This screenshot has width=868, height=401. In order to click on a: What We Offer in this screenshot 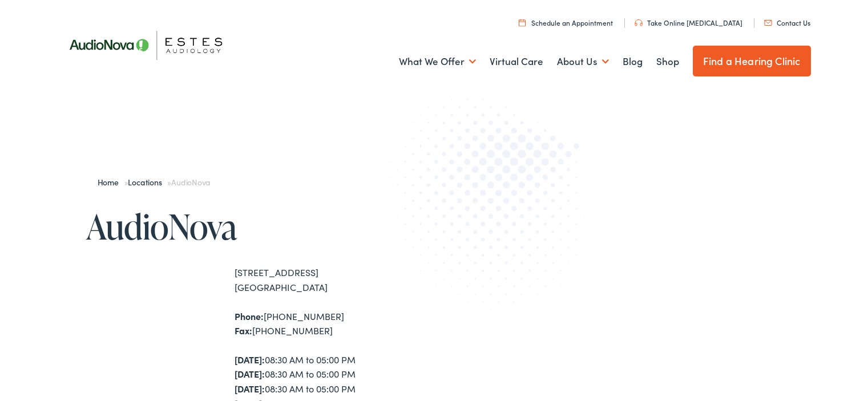, I will do `click(437, 61)`.